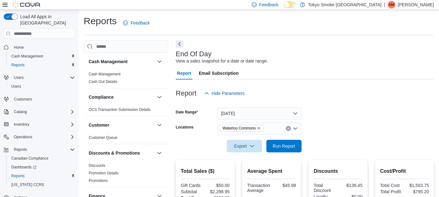 Image resolution: width=439 pixels, height=197 pixels. What do you see at coordinates (20, 112) in the screenshot?
I see `span: Catalog` at bounding box center [20, 112].